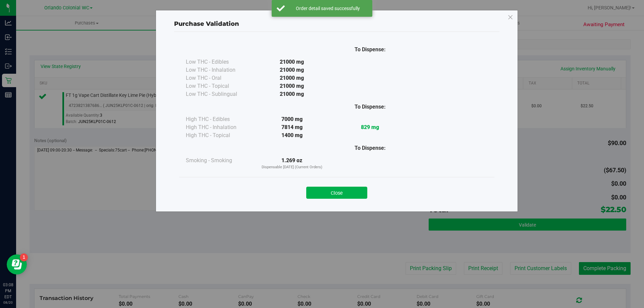 The width and height of the screenshot is (644, 308). I want to click on div: Low THC - Oral, so click(219, 78).